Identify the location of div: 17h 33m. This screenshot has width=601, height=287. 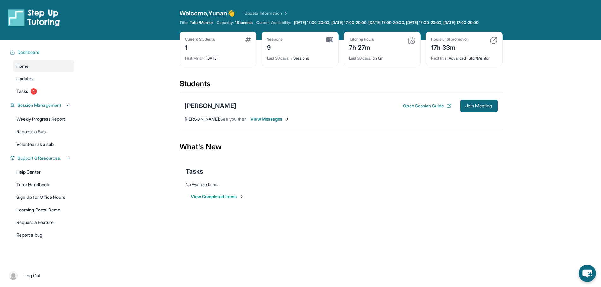
(450, 47).